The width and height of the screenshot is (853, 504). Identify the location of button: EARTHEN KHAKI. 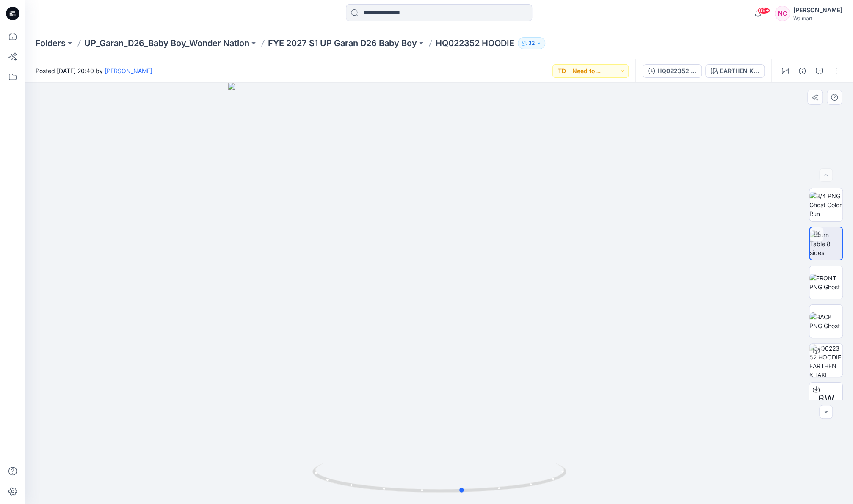
(735, 71).